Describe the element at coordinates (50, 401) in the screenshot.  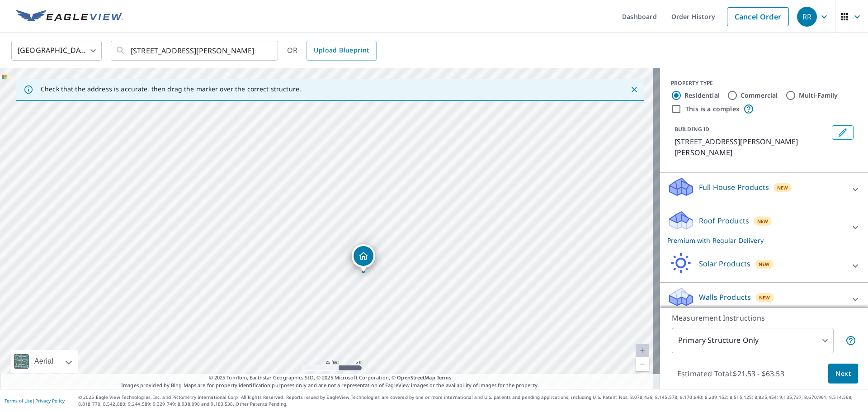
I see `a: Privacy Policy` at that location.